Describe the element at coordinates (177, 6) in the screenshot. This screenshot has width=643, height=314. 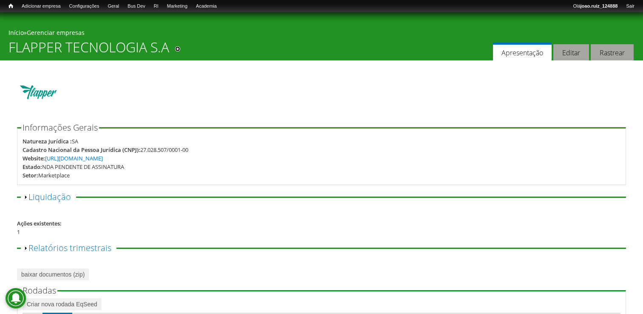
I see `a: Marketing` at that location.